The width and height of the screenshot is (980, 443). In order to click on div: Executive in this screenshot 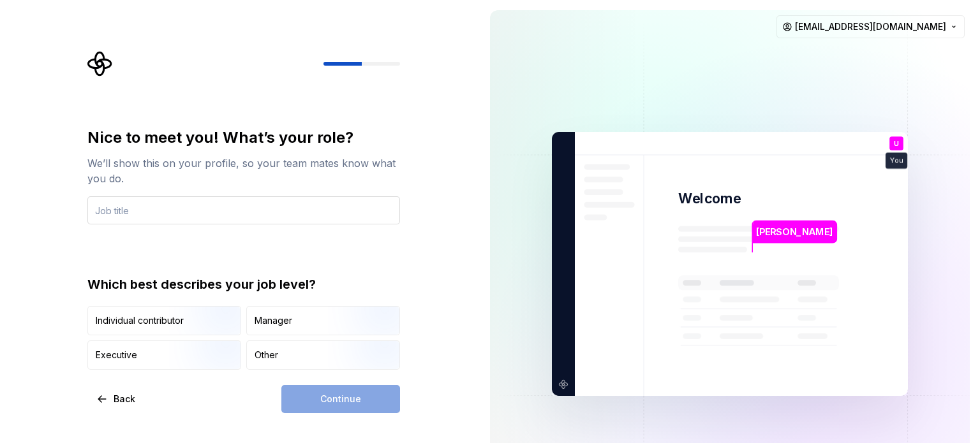, I will do `click(116, 355)`.